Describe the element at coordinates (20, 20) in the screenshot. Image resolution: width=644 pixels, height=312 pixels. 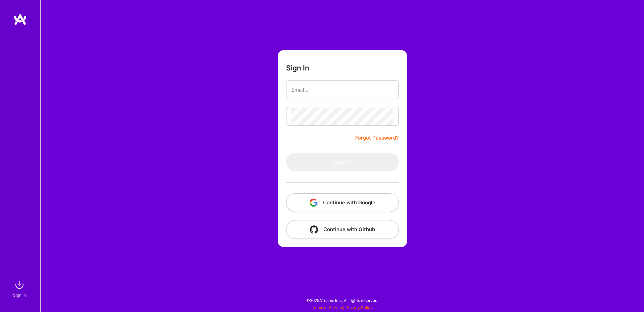
I see `img: logo` at that location.